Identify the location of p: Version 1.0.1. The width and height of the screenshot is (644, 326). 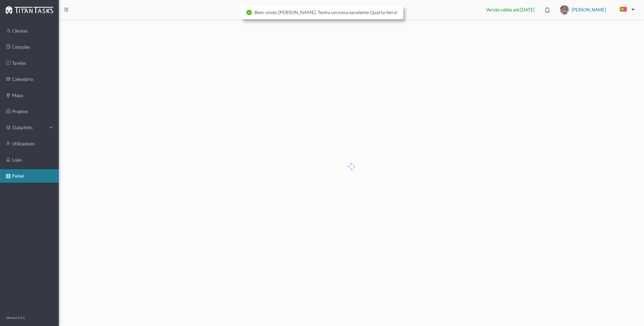
(16, 317).